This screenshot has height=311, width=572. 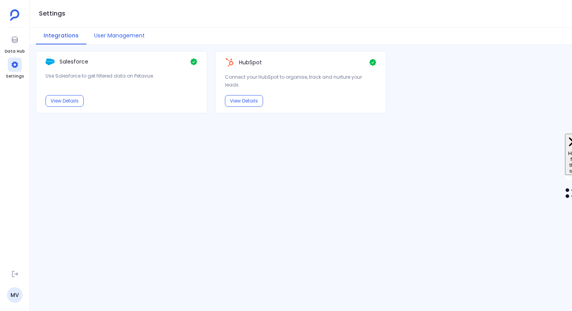 What do you see at coordinates (15, 69) in the screenshot?
I see `a: Settings` at bounding box center [15, 69].